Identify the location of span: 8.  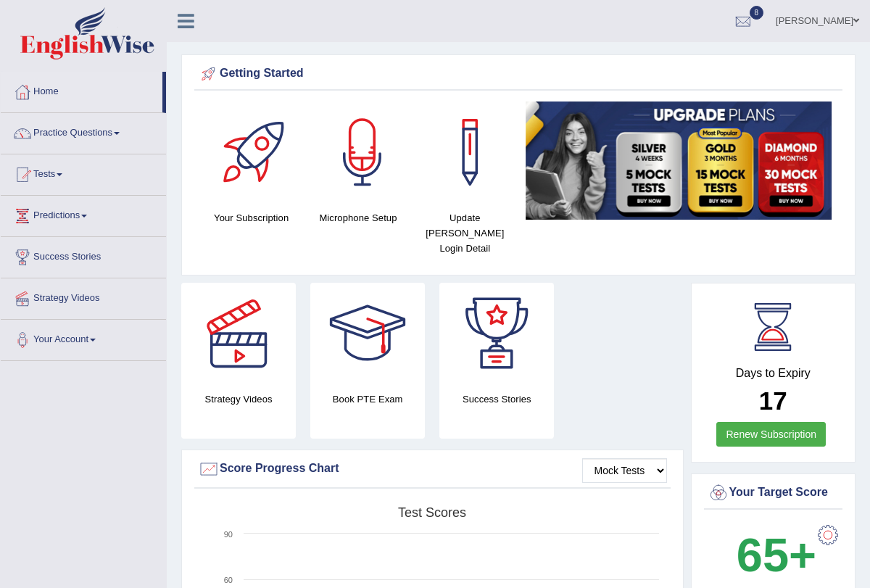
(757, 12).